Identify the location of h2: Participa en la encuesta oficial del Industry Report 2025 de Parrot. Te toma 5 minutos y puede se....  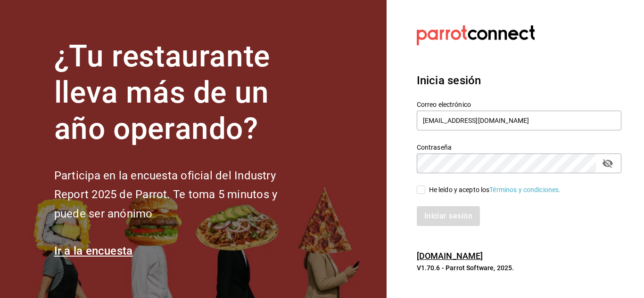
(181, 195).